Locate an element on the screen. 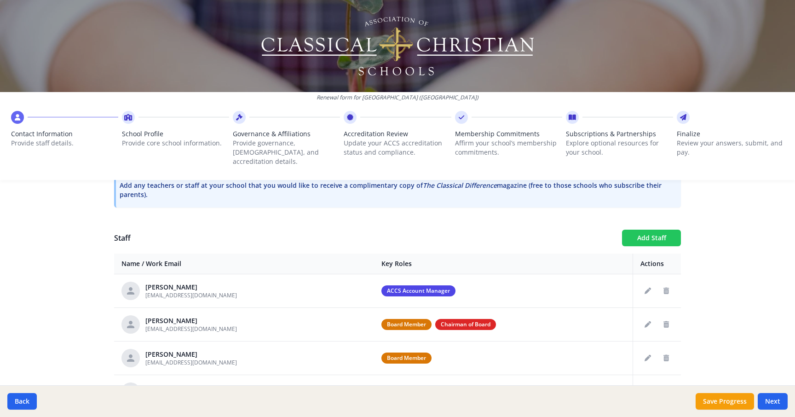  p: Explore optional resources for your school. is located at coordinates (619, 148).